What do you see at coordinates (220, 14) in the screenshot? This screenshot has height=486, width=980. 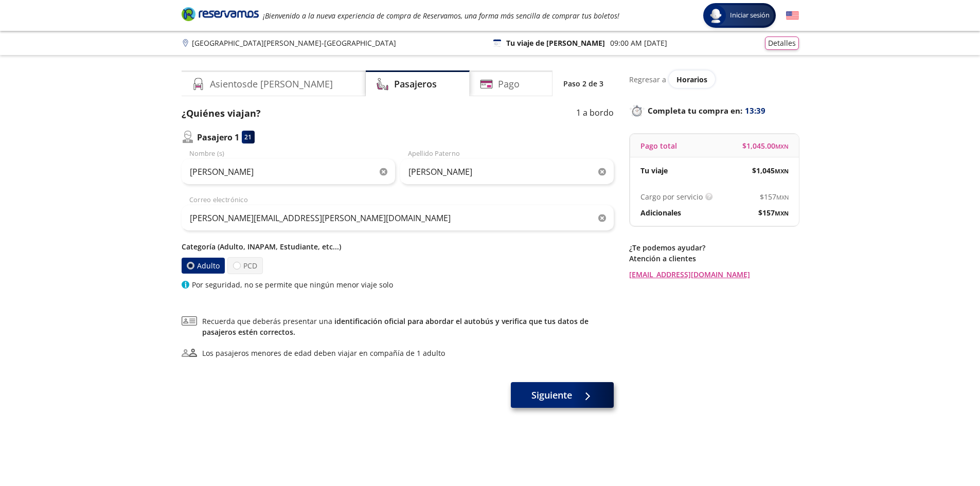 I see `i: Brand Logo` at bounding box center [220, 14].